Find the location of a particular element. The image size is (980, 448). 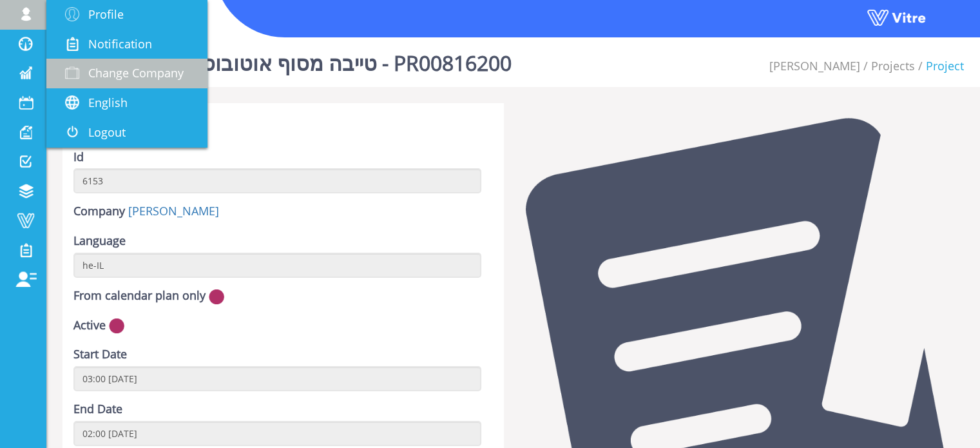

label: Id is located at coordinates (79, 157).